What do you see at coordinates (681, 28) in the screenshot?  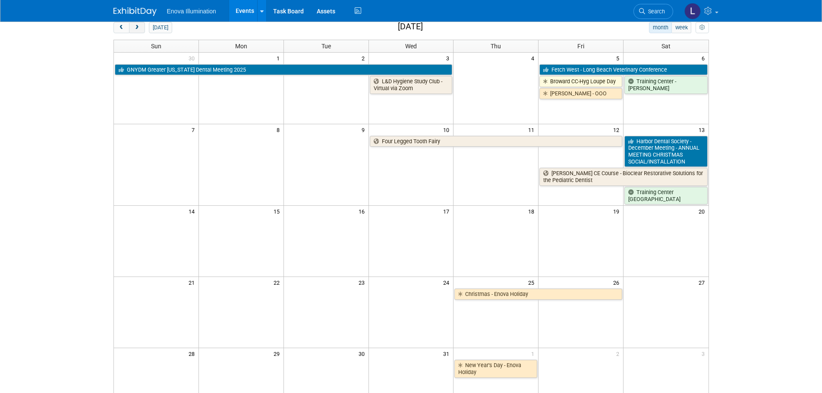 I see `button: week` at bounding box center [681, 28].